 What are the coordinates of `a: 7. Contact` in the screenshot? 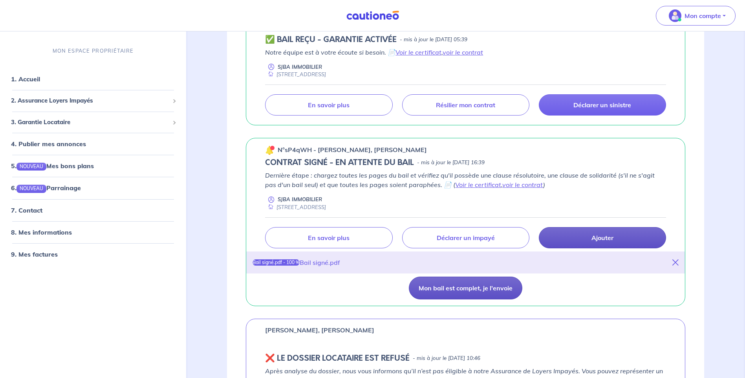 It's located at (27, 210).